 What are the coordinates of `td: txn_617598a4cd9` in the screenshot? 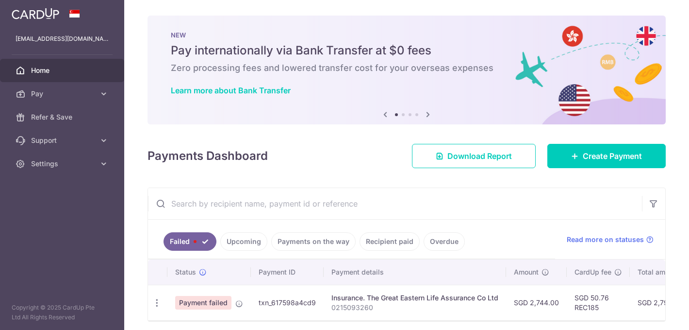 It's located at (287, 302).